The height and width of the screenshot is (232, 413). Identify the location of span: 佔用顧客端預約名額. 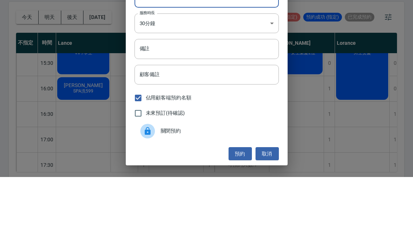
(169, 153).